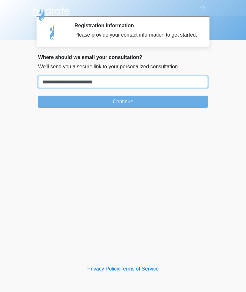 Image resolution: width=246 pixels, height=292 pixels. What do you see at coordinates (104, 268) in the screenshot?
I see `a: Privacy Policy` at bounding box center [104, 268].